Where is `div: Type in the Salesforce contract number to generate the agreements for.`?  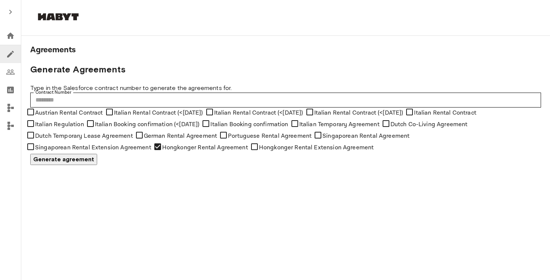 div: Type in the Salesforce contract number to generate the agreements for. is located at coordinates (285, 88).